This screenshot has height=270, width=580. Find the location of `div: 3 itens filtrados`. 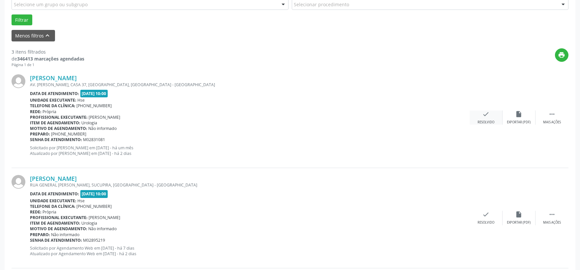

div: 3 itens filtrados is located at coordinates (48, 52).